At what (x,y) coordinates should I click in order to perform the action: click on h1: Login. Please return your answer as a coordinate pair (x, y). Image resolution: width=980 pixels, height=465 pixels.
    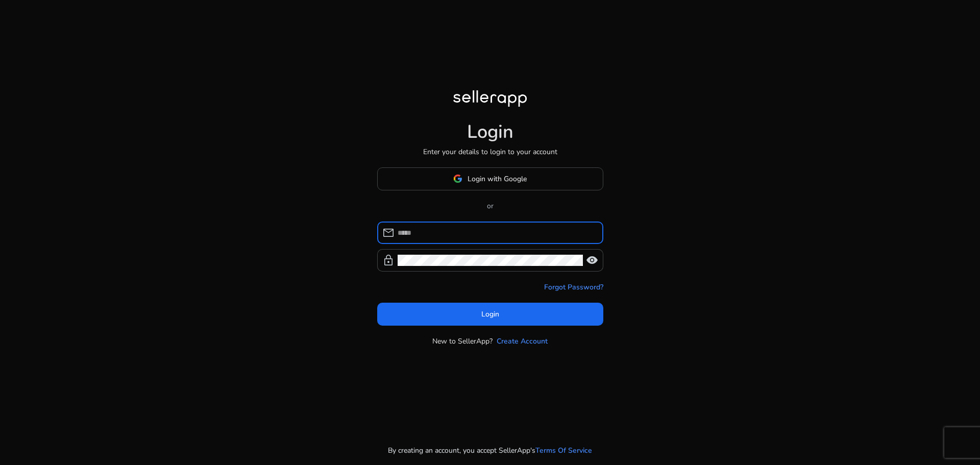
    Looking at the image, I should click on (490, 132).